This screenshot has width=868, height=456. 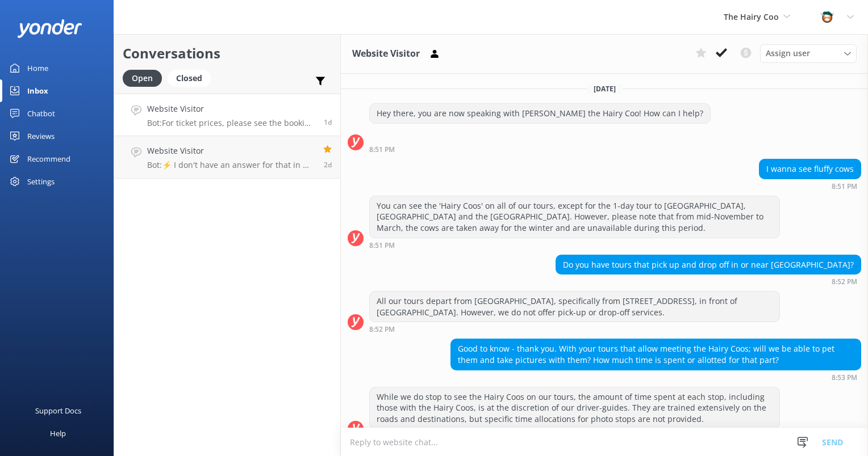 What do you see at coordinates (50, 28) in the screenshot?
I see `img: yonder-white-logo.png` at bounding box center [50, 28].